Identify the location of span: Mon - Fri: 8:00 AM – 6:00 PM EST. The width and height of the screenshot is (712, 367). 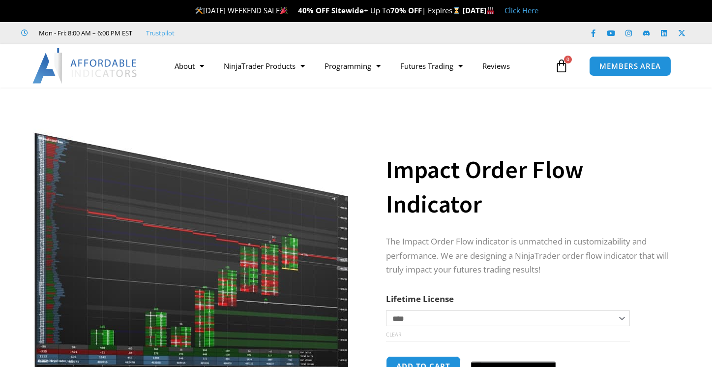
(84, 33).